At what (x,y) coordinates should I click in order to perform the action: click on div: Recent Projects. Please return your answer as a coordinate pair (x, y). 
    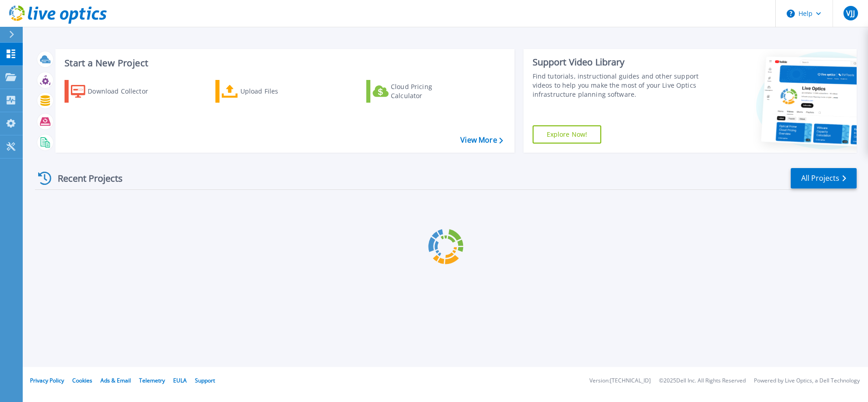
    Looking at the image, I should click on (85, 178).